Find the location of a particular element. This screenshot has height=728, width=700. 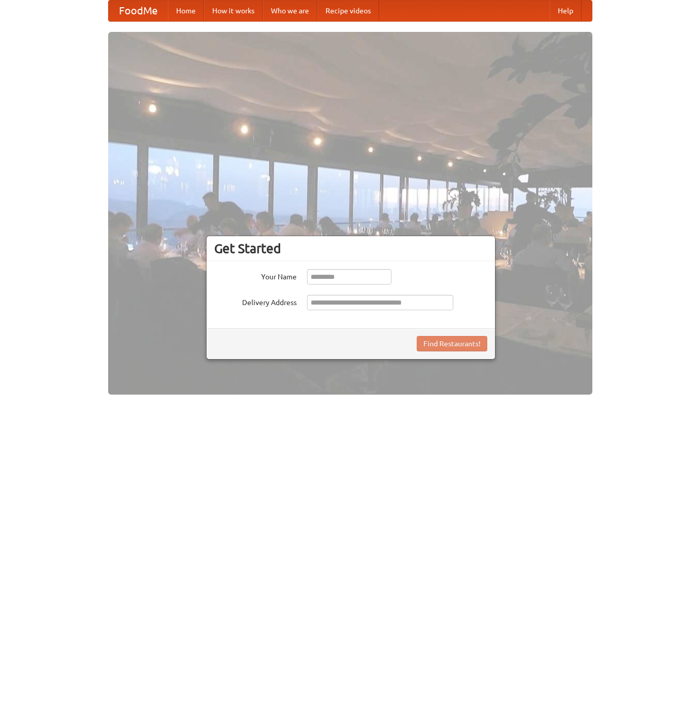

label: Delivery Address is located at coordinates (255, 301).